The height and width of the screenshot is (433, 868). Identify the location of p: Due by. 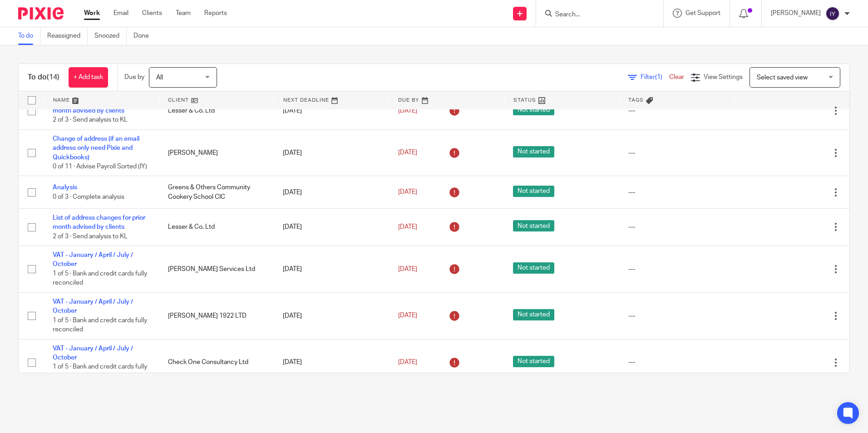
(134, 77).